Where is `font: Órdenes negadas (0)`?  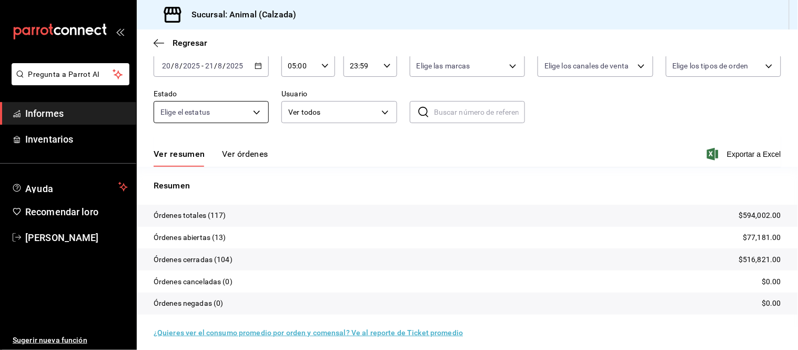 font: Órdenes negadas (0) is located at coordinates (188, 303).